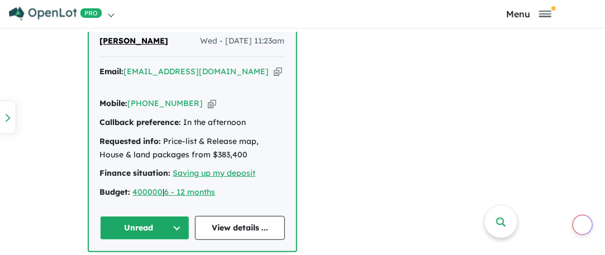 The height and width of the screenshot is (255, 605). I want to click on strong: Requested info:, so click(131, 141).